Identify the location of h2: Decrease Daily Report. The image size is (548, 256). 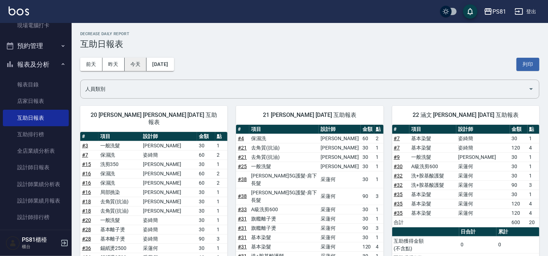
(310, 34).